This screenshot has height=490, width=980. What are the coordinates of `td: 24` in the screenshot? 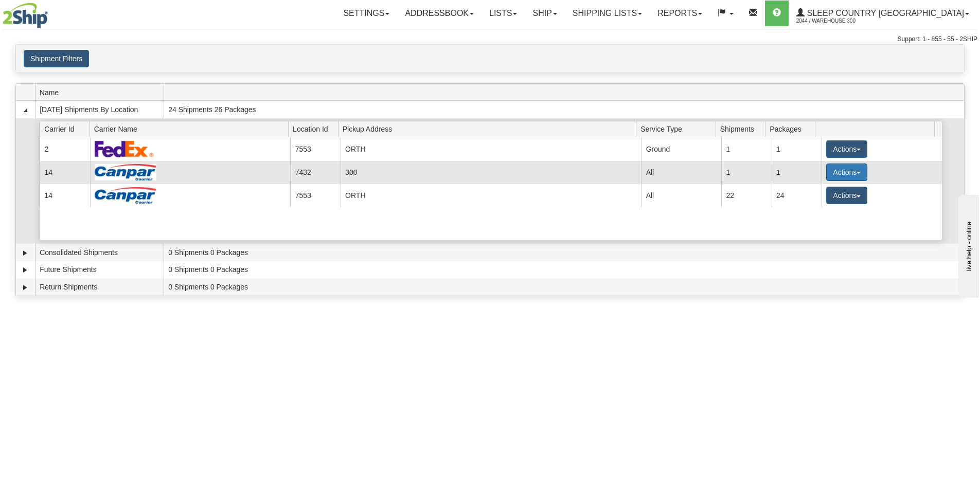 It's located at (797, 195).